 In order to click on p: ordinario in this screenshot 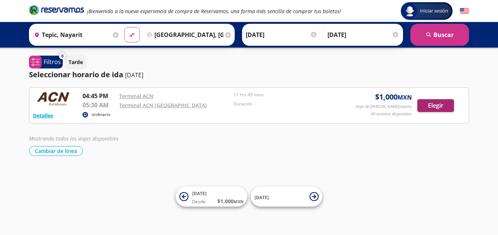, I will do `click(101, 115)`.